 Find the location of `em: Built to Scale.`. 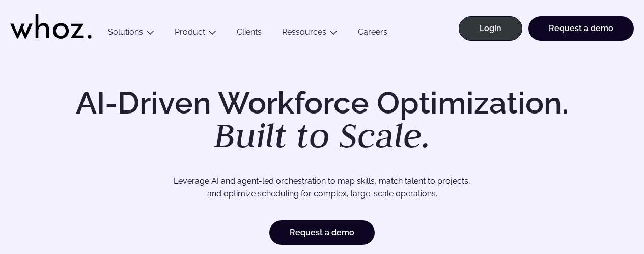

em: Built to Scale. is located at coordinates (322, 135).